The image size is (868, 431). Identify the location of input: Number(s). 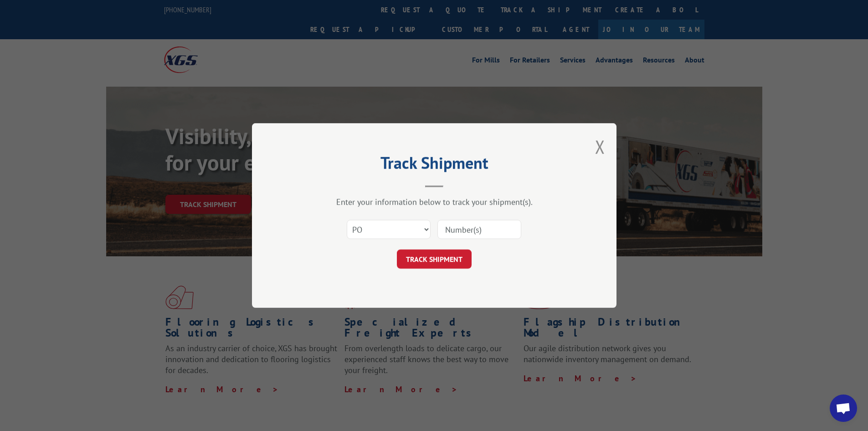
(479, 229).